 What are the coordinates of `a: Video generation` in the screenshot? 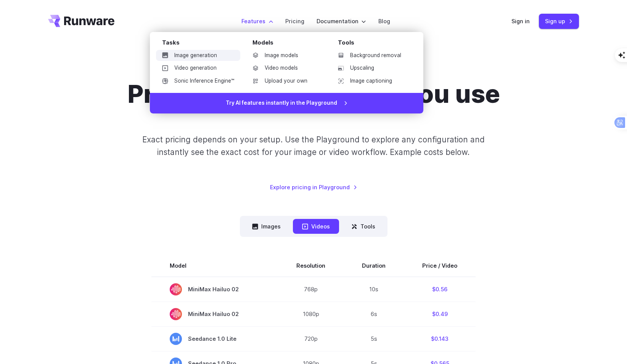 It's located at (198, 68).